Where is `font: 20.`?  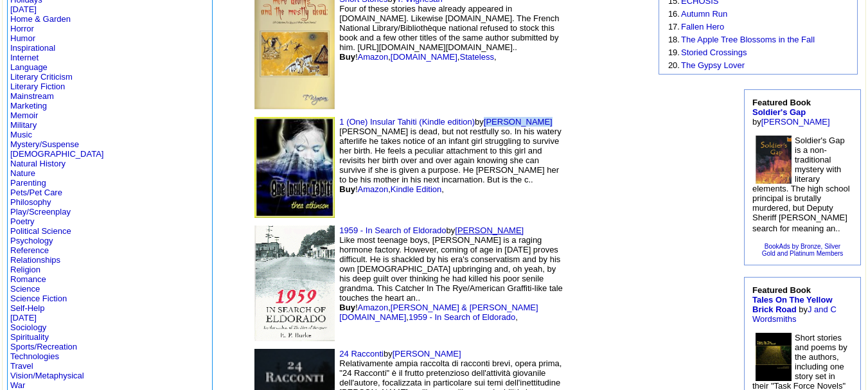 font: 20. is located at coordinates (674, 65).